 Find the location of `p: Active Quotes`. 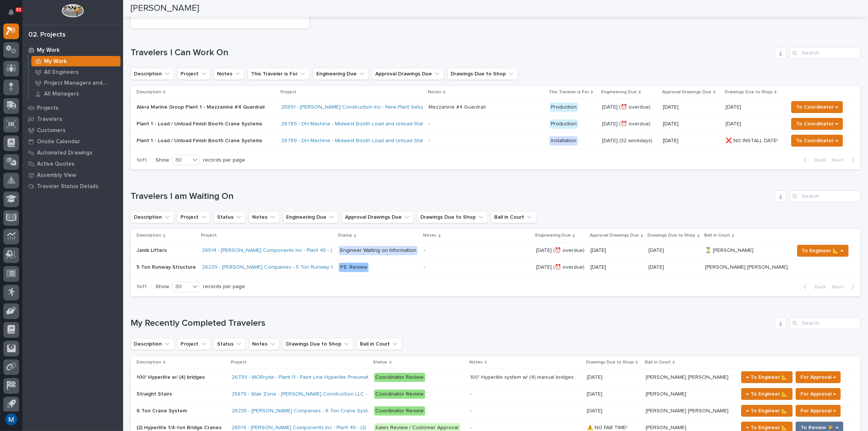

p: Active Quotes is located at coordinates (56, 164).